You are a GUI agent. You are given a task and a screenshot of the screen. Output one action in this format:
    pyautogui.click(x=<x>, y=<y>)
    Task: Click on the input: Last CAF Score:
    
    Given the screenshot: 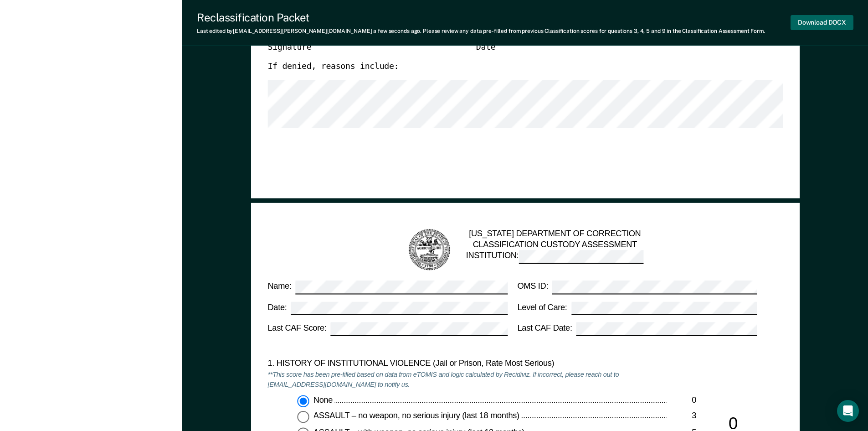 What is the action you would take?
    pyautogui.click(x=419, y=329)
    